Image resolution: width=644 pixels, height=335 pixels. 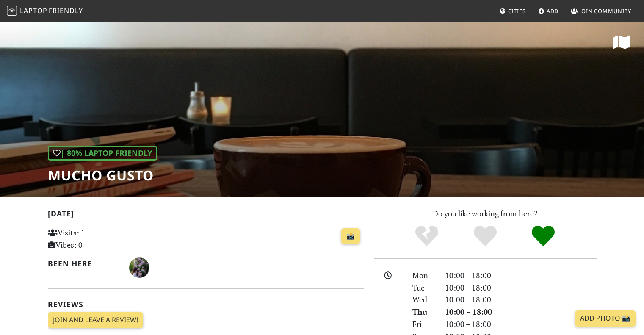 I want to click on div: Tue, so click(x=424, y=288).